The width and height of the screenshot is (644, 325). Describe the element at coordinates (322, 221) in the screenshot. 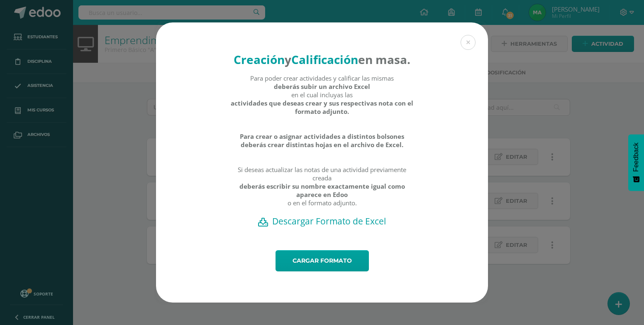

I see `h2: Descargar Formato de Excel` at that location.